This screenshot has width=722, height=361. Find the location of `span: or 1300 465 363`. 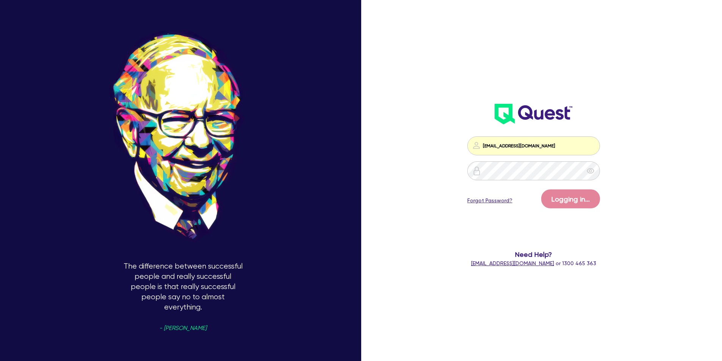

span: or 1300 465 363 is located at coordinates (533, 263).